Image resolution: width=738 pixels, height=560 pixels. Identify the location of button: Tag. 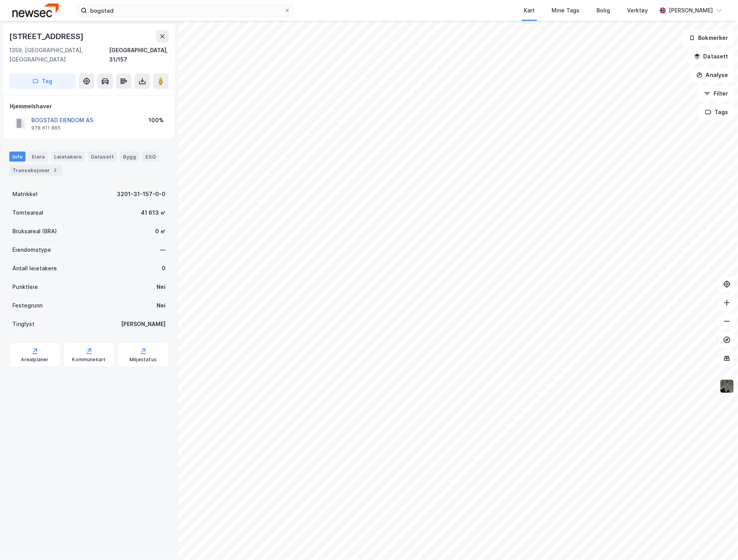
(42, 81).